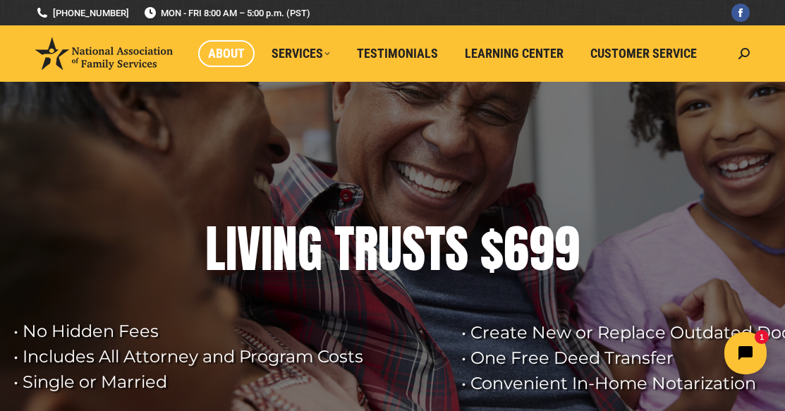  Describe the element at coordinates (514, 54) in the screenshot. I see `a: Learning Center` at that location.